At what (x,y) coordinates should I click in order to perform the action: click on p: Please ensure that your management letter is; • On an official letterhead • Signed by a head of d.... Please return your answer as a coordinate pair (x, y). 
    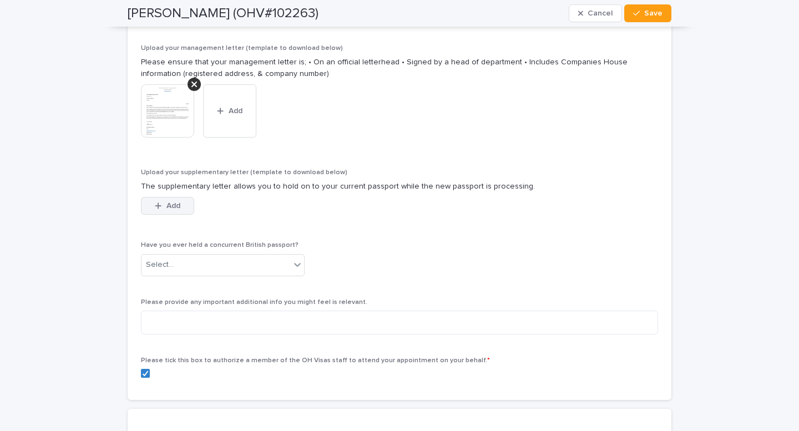
    Looking at the image, I should click on (400, 68).